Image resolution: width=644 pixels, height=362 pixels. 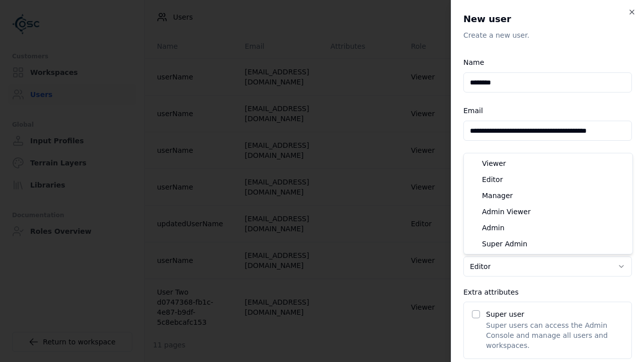 What do you see at coordinates (493, 180) in the screenshot?
I see `span: Editor` at bounding box center [493, 180].